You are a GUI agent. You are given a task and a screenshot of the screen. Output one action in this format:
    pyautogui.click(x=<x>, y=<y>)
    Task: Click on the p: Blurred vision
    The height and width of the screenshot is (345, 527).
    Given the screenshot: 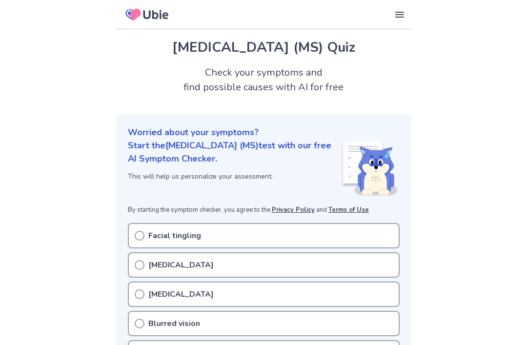 What is the action you would take?
    pyautogui.click(x=174, y=324)
    